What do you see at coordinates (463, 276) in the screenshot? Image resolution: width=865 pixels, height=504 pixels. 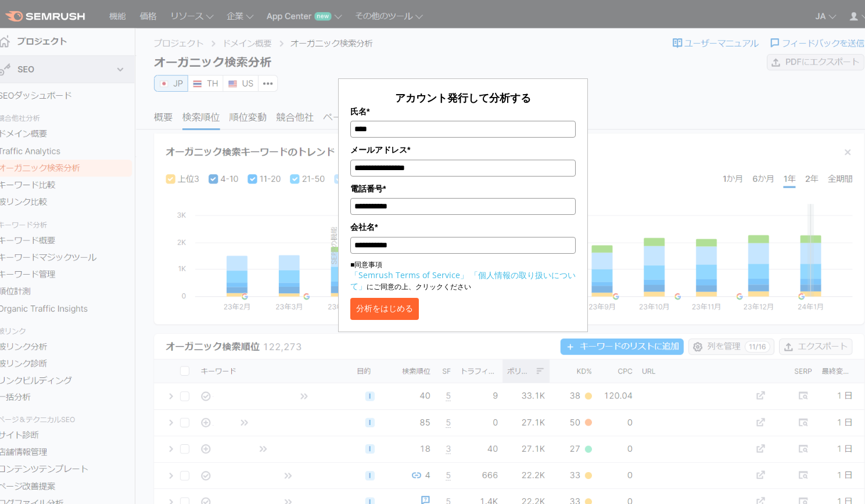 I see `p: ■同意事項 にご同意の上、クリックください` at bounding box center [463, 276].